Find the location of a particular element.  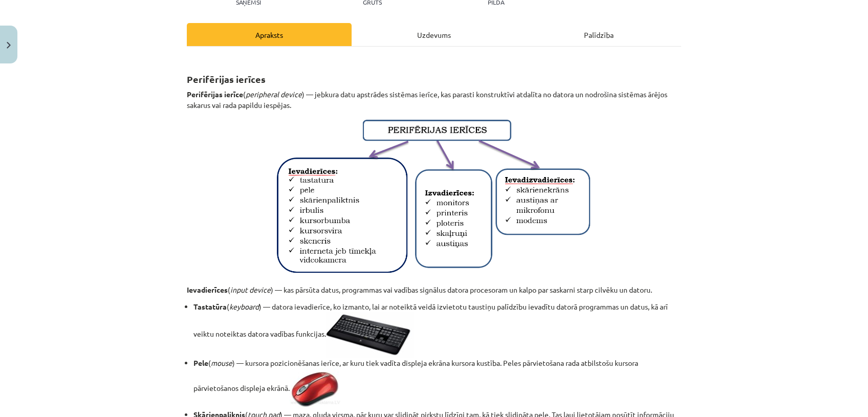

div: Uzdevums is located at coordinates (434, 34).